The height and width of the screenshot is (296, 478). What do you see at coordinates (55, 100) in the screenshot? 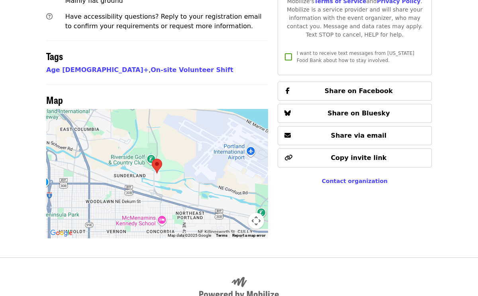
I see `span: Map` at bounding box center [55, 100].